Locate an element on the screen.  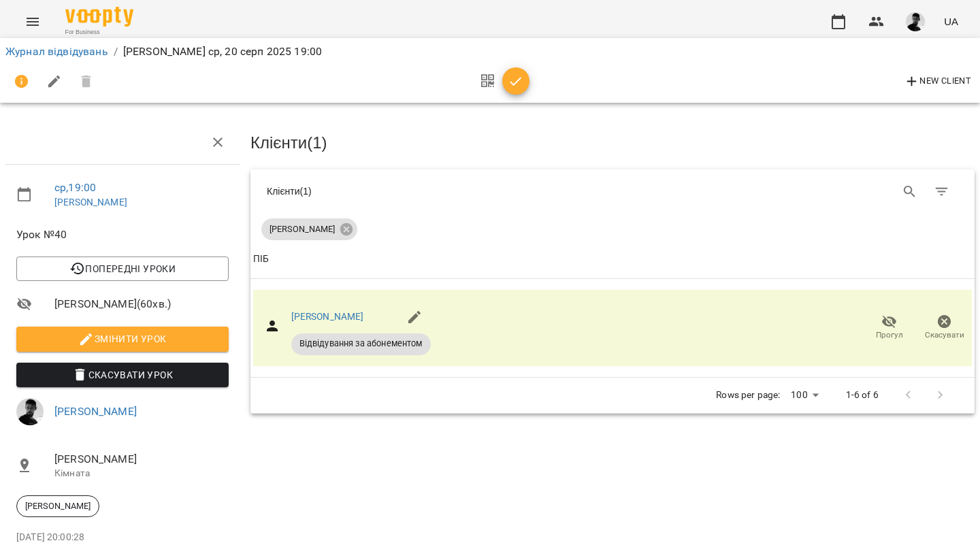
nav: breadcrumb is located at coordinates (490, 52).